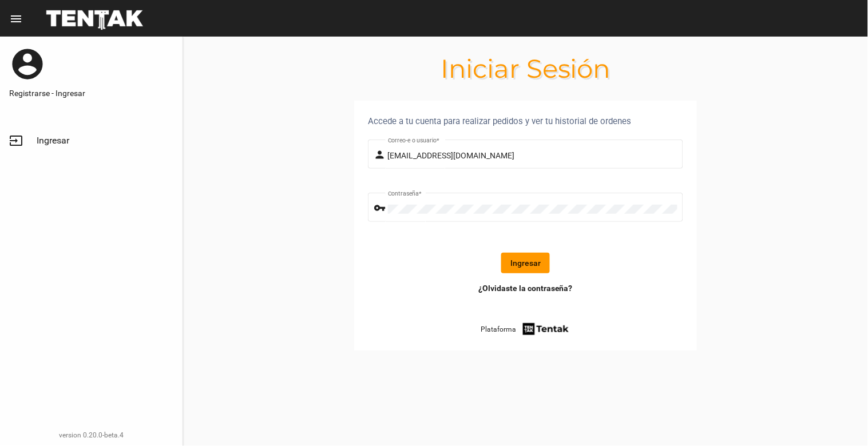 The image size is (868, 446). Describe the element at coordinates (28, 64) in the screenshot. I see `mat-icon: account_circle` at that location.